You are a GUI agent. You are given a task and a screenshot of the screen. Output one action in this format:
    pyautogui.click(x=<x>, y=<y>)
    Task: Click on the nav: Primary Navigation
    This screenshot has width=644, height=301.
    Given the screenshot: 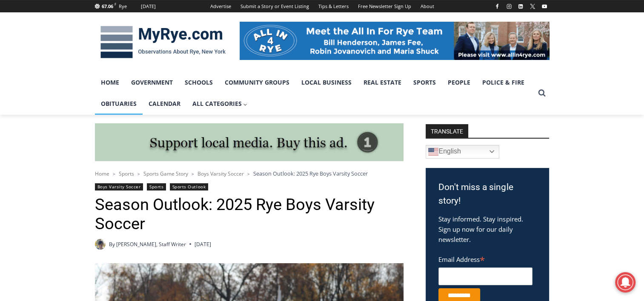 What is the action you would take?
    pyautogui.click(x=314, y=93)
    